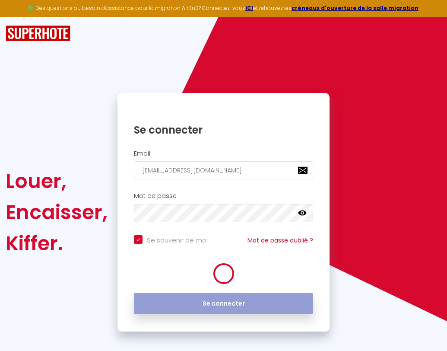 The width and height of the screenshot is (447, 351). I want to click on button: Ouvrir le widget de chat LiveChat, so click(20, 16).